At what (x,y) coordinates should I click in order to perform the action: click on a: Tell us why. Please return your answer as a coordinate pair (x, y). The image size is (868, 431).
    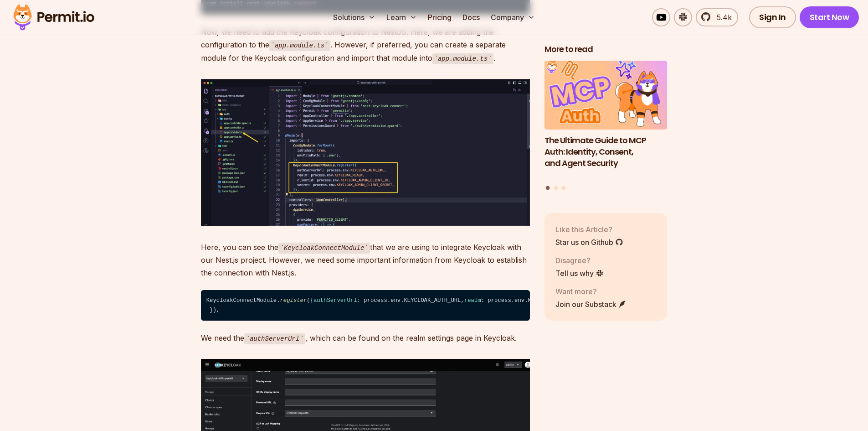
    Looking at the image, I should click on (580, 273).